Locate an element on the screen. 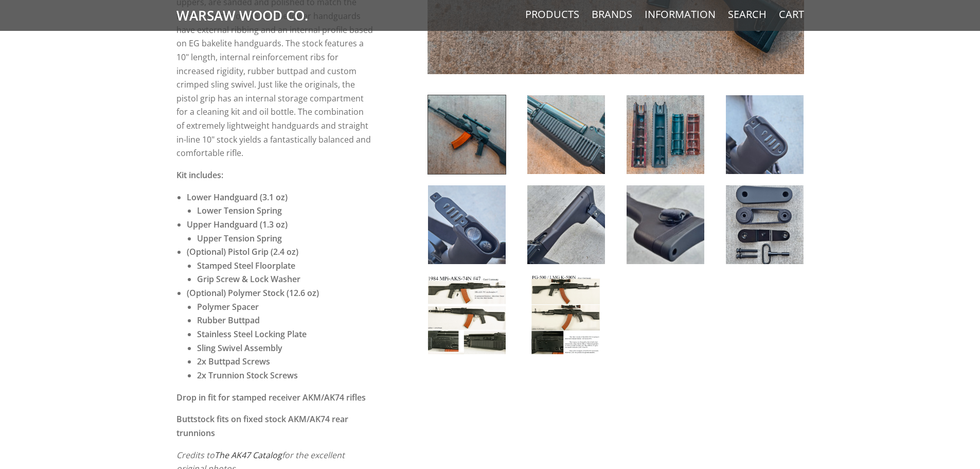 The image size is (980, 469). strong: Upper Tension Spring is located at coordinates (240, 238).